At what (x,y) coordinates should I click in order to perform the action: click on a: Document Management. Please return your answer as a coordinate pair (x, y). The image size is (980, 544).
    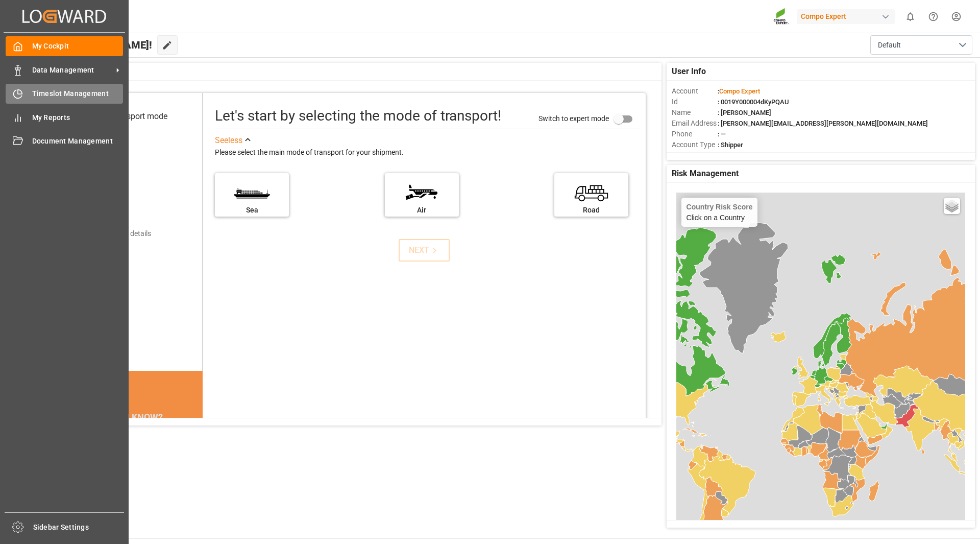
    Looking at the image, I should click on (65, 141).